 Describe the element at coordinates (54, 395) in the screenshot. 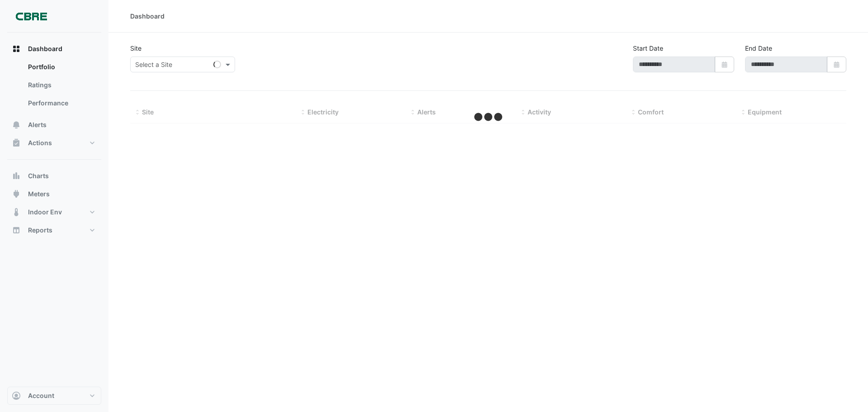

I see `button: Account` at that location.